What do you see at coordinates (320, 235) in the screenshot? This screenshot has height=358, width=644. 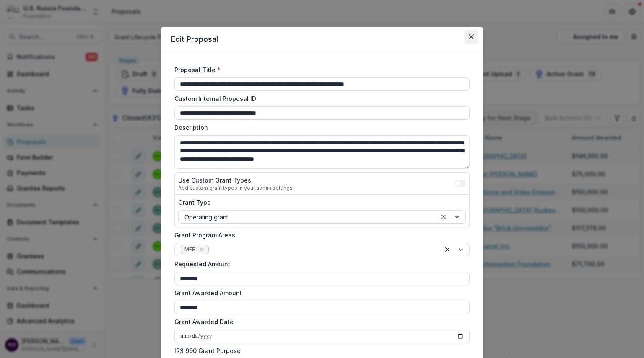 I see `label: Grant Program Areas` at bounding box center [320, 235].